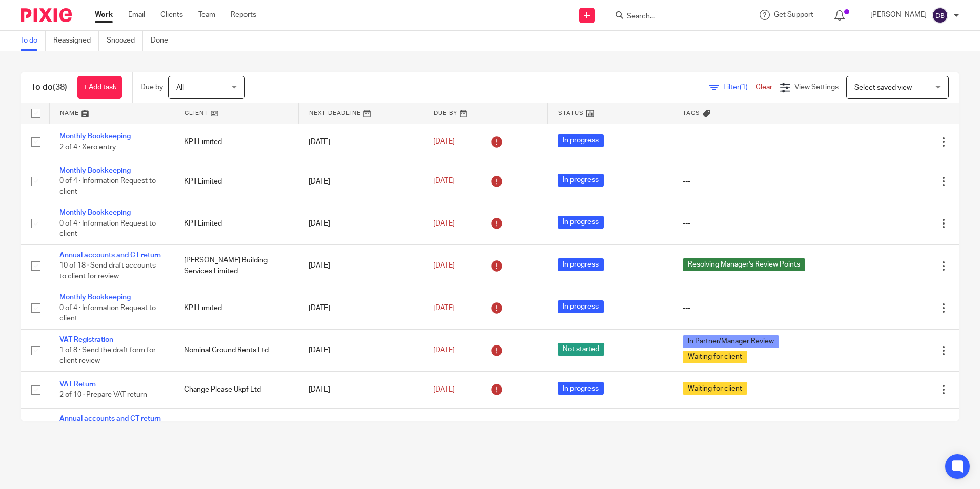 The height and width of the screenshot is (489, 980). I want to click on span: All, so click(180, 88).